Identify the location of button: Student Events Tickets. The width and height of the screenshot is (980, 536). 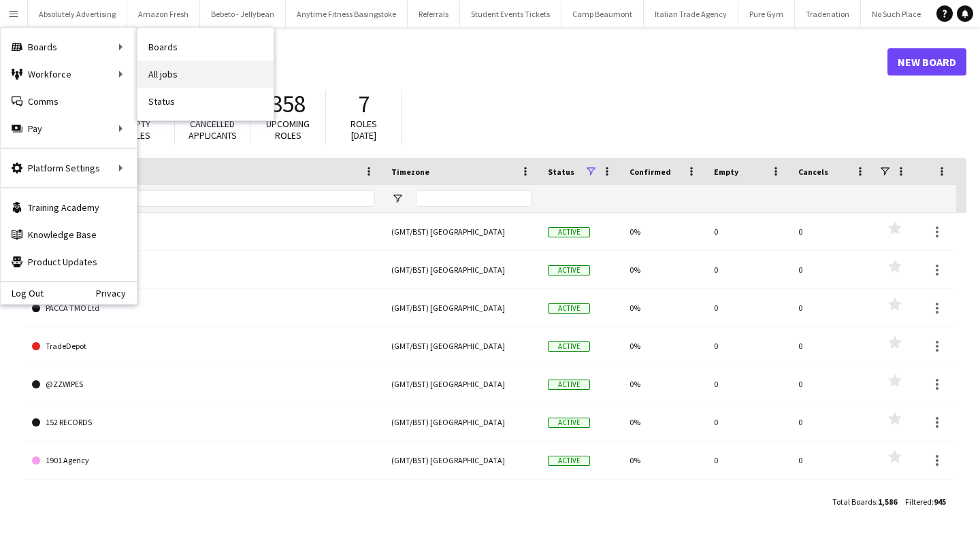
(511, 14).